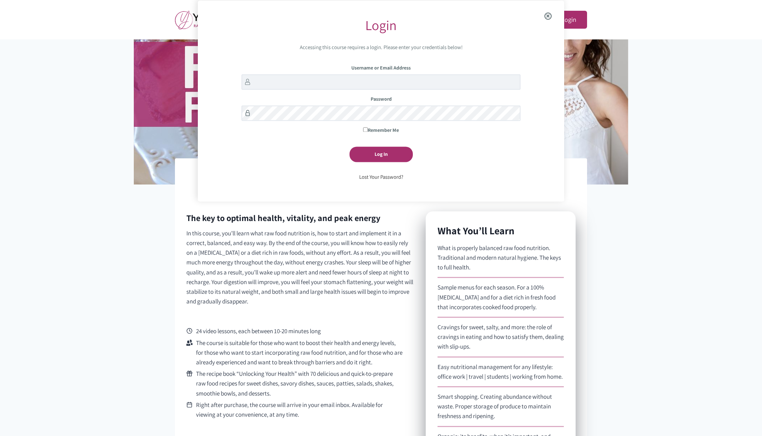 Image resolution: width=762 pixels, height=436 pixels. What do you see at coordinates (365, 129) in the screenshot?
I see `input: Remember Me` at bounding box center [365, 129].